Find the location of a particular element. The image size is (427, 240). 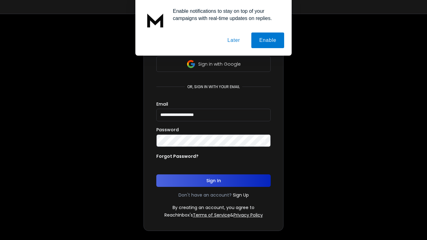

p: Sign in with Google is located at coordinates (219, 64).